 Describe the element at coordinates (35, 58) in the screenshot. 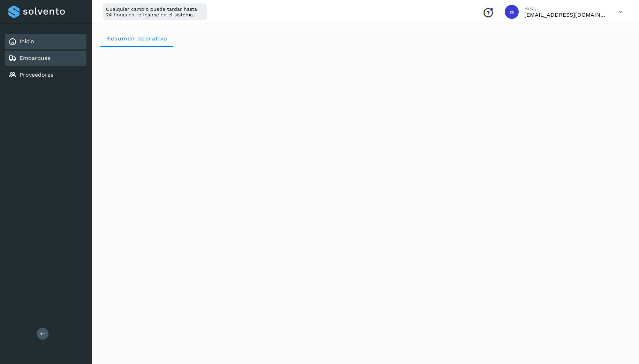

I see `a: Embarques` at that location.